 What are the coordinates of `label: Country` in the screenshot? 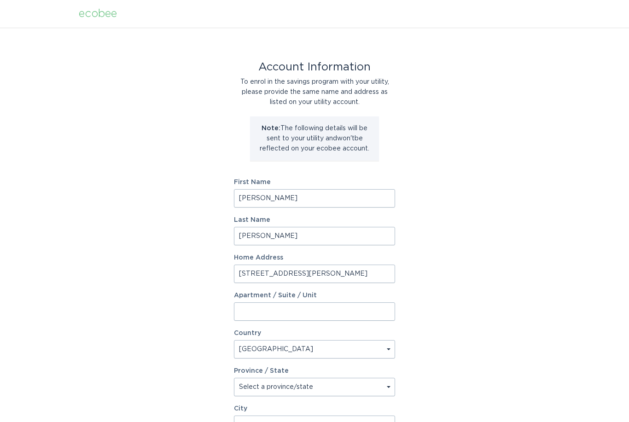 It's located at (247, 333).